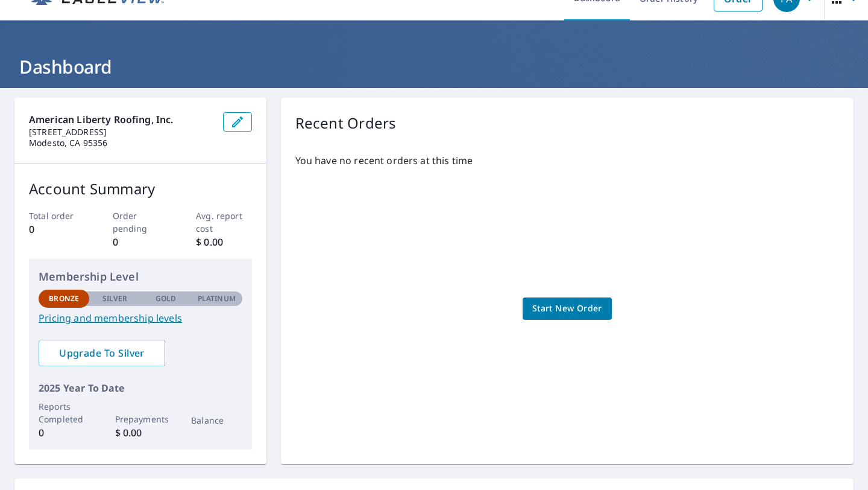  Describe the element at coordinates (567, 308) in the screenshot. I see `span: Start New Order` at that location.